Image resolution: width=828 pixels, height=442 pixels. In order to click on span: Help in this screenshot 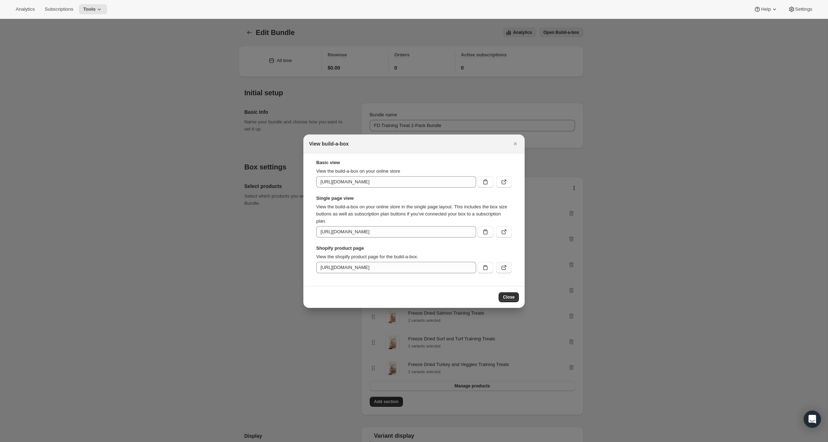, I will do `click(765, 9)`.